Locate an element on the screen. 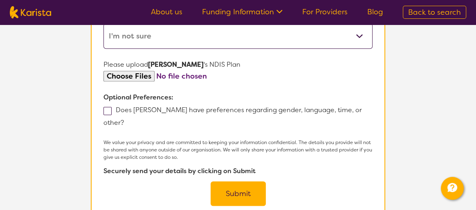  img: Karista logo is located at coordinates (30, 12).